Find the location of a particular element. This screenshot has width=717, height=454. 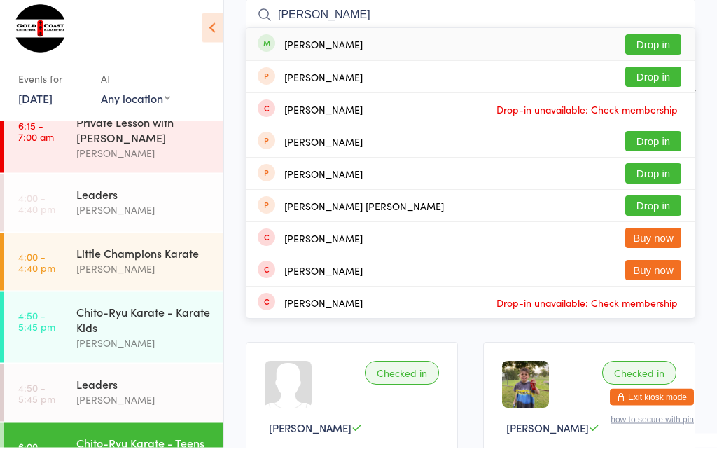

button: how to secure with pin is located at coordinates (652, 426).